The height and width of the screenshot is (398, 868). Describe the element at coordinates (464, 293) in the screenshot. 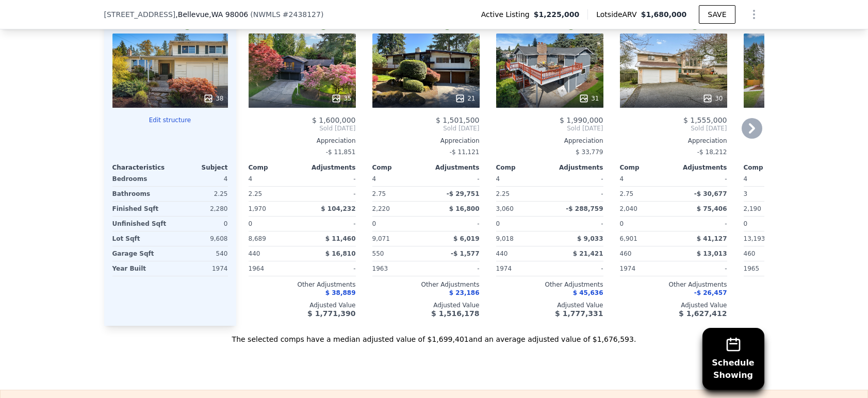

I see `span: $ 23,186` at that location.